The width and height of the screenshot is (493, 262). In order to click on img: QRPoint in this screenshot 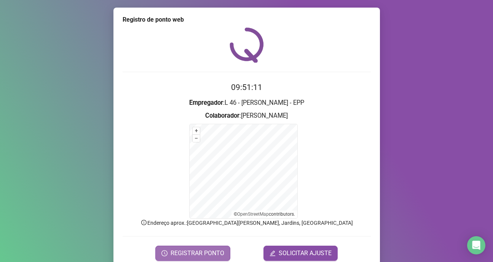, I will do `click(247, 45)`.